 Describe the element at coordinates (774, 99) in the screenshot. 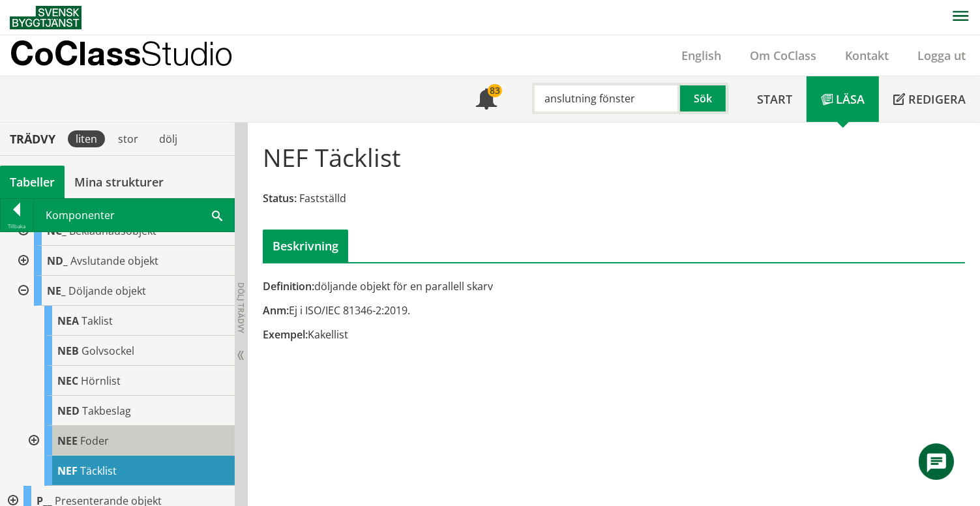

I see `a: Start` at that location.